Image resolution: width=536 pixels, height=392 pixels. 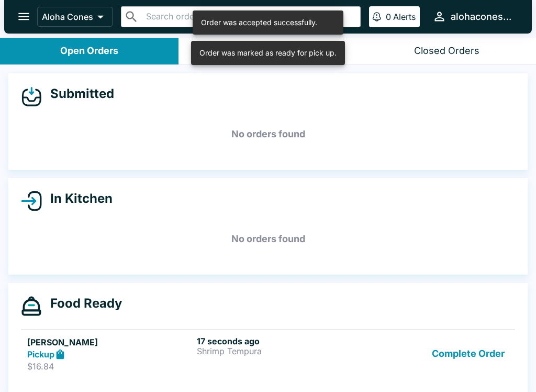 I want to click on button: alohacones808, so click(x=474, y=16).